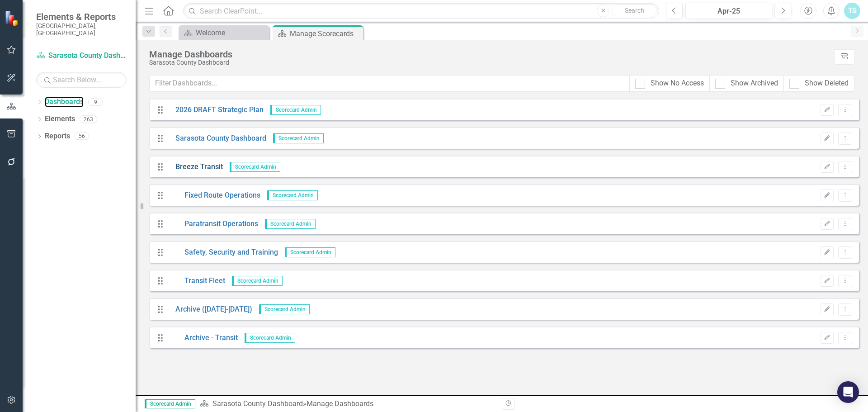 This screenshot has height=412, width=868. What do you see at coordinates (677, 83) in the screenshot?
I see `div: Show No Access` at bounding box center [677, 83].